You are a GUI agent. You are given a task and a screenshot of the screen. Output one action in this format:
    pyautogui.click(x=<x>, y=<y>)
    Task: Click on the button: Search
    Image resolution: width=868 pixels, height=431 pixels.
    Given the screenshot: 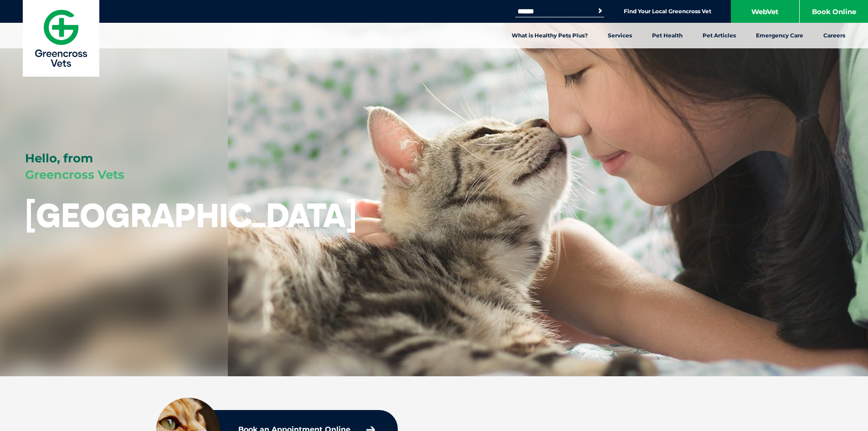 What is the action you would take?
    pyautogui.click(x=600, y=11)
    